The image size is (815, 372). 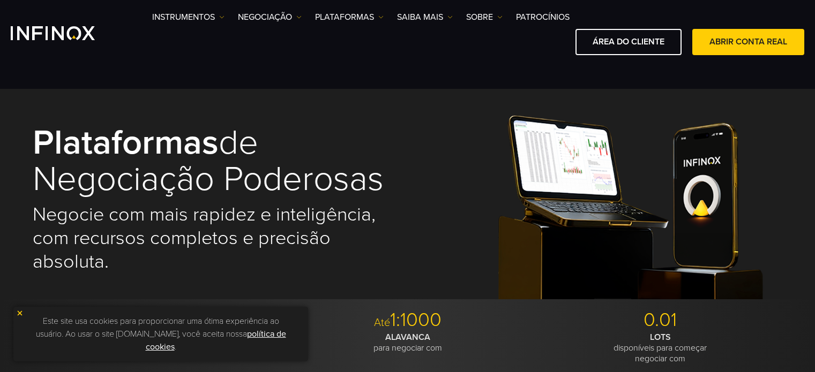 What do you see at coordinates (748, 42) in the screenshot?
I see `a: ABRIR CONTA REAL` at bounding box center [748, 42].